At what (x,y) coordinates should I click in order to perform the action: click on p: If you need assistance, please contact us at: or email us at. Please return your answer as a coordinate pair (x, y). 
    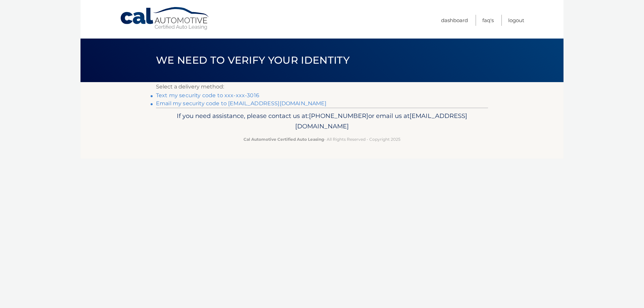
    Looking at the image, I should click on (322, 121).